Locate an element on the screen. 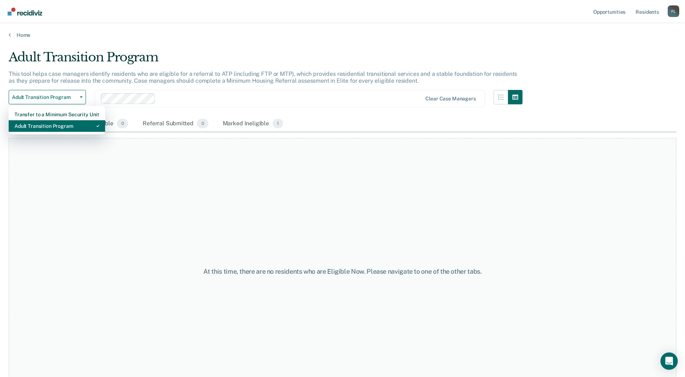 This screenshot has width=685, height=377. span: 1 is located at coordinates (278, 123).